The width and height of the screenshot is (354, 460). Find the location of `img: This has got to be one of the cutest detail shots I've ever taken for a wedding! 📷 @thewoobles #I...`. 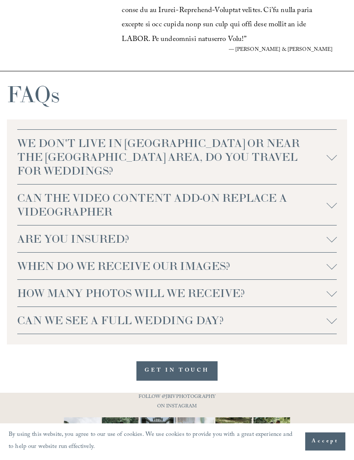

img: This has got to be one of the cutest detail shots I've ever taken for a wedding! 📷 @thewoobles #I... is located at coordinates (196, 436).